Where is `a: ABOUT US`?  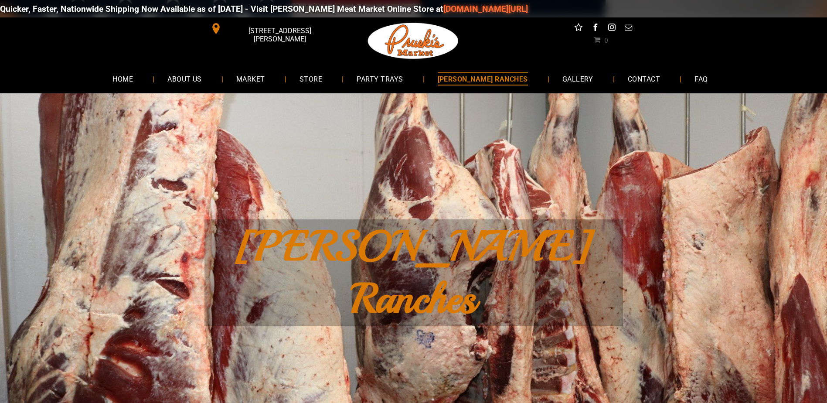
a: ABOUT US is located at coordinates (184, 78).